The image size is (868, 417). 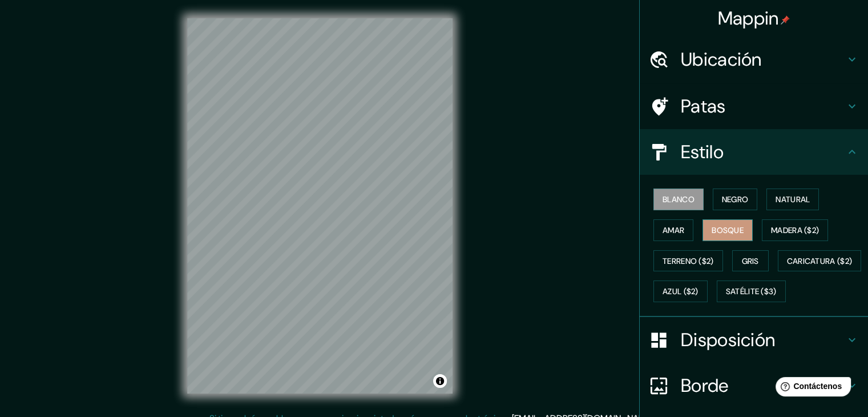 I want to click on button: Gris, so click(x=750, y=261).